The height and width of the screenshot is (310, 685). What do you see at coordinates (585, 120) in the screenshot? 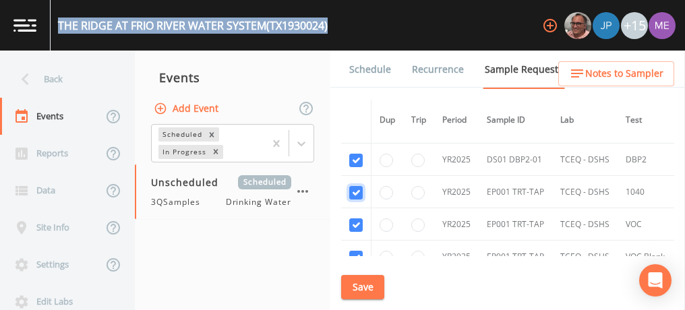
I see `th: Lab` at bounding box center [585, 120].